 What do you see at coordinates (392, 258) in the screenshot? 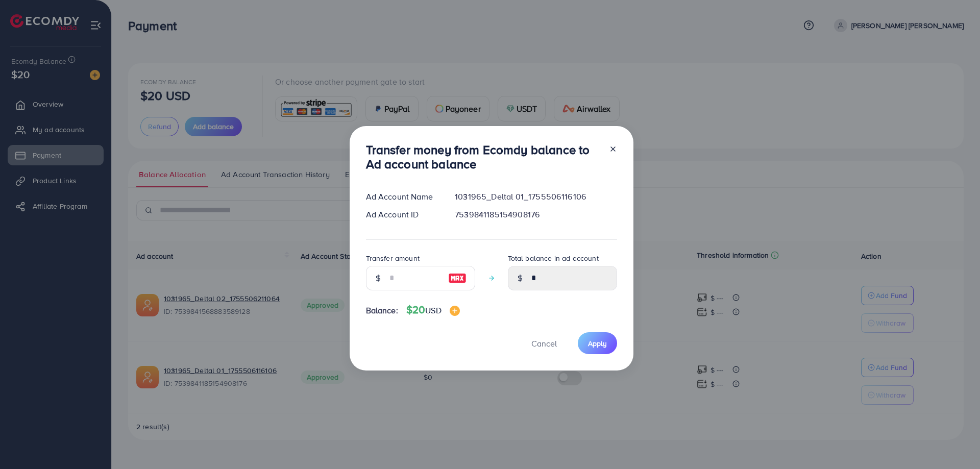
I see `label: Transfer amount` at bounding box center [392, 258].